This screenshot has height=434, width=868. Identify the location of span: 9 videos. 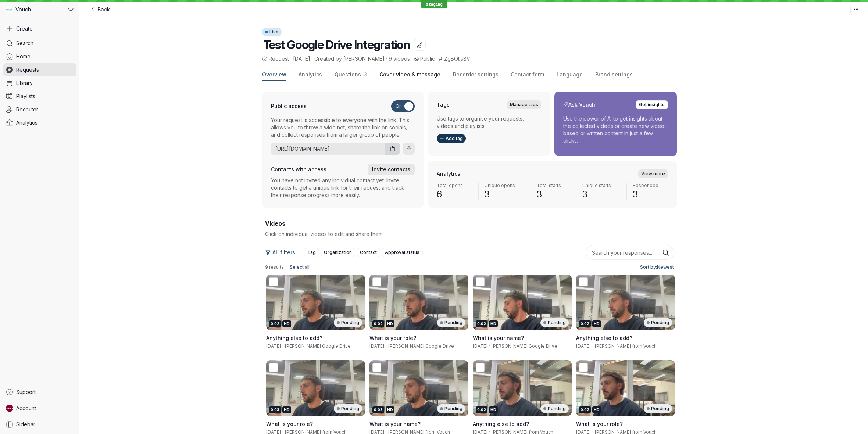
(399, 59).